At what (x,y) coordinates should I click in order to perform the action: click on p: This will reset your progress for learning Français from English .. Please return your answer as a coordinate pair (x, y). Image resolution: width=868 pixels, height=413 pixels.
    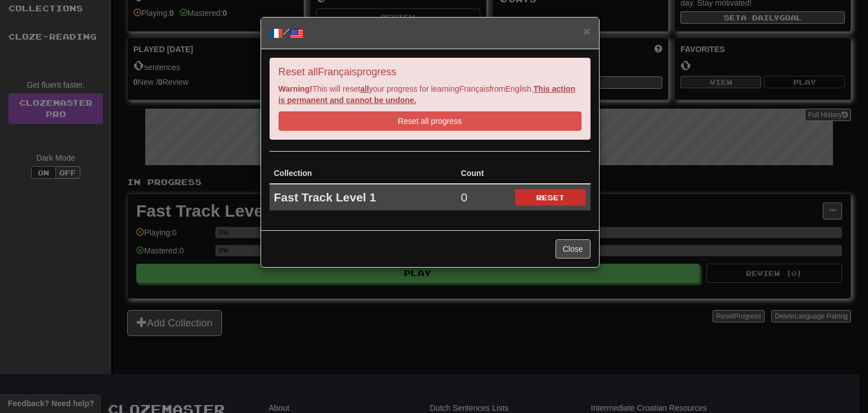
    Looking at the image, I should click on (430, 95).